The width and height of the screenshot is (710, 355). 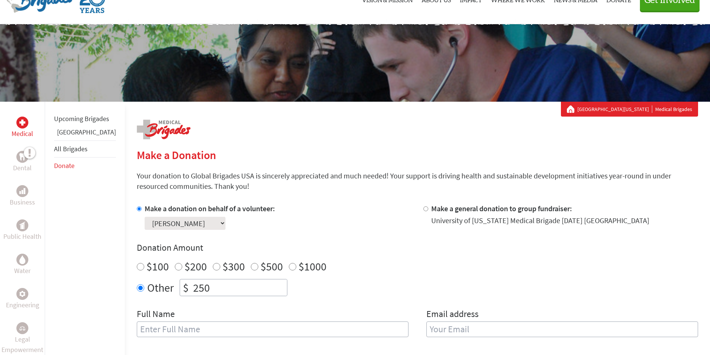 What do you see at coordinates (22, 157) in the screenshot?
I see `img: Dental` at bounding box center [22, 157].